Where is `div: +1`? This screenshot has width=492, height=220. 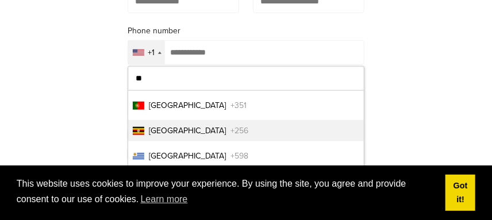 div: +1 is located at coordinates (151, 53).